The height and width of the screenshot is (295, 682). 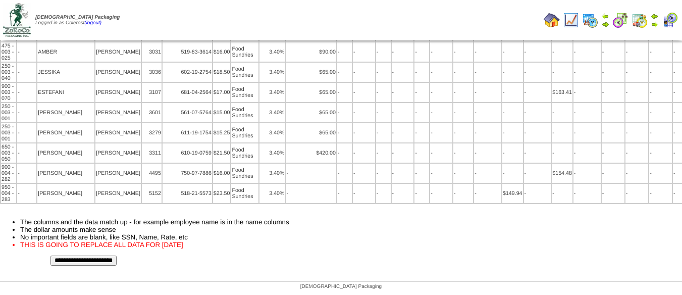 What do you see at coordinates (66, 92) in the screenshot?
I see `td: ESTEFANI` at bounding box center [66, 92].